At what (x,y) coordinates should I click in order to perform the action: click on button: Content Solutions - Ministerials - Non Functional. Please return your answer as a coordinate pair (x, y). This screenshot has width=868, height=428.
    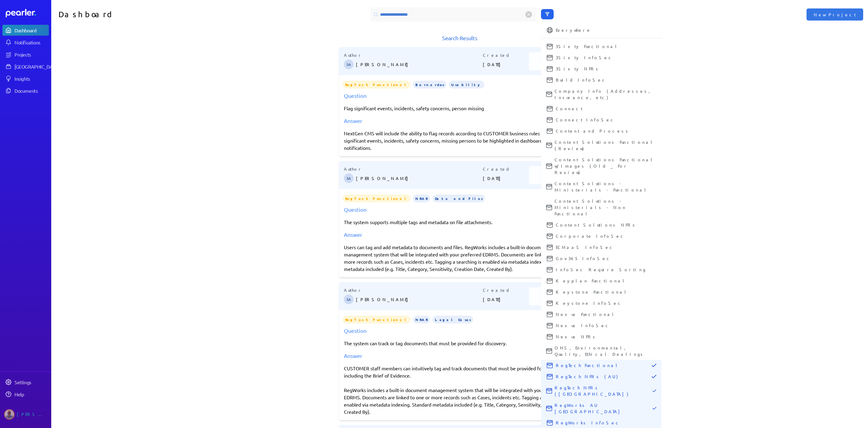
    Looking at the image, I should click on (602, 207).